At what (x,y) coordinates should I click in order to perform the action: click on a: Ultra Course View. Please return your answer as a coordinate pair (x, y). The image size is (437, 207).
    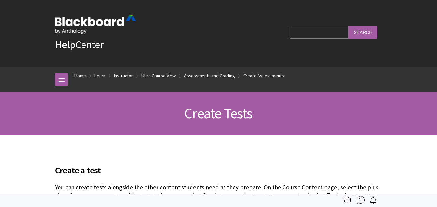
    Looking at the image, I should click on (159, 76).